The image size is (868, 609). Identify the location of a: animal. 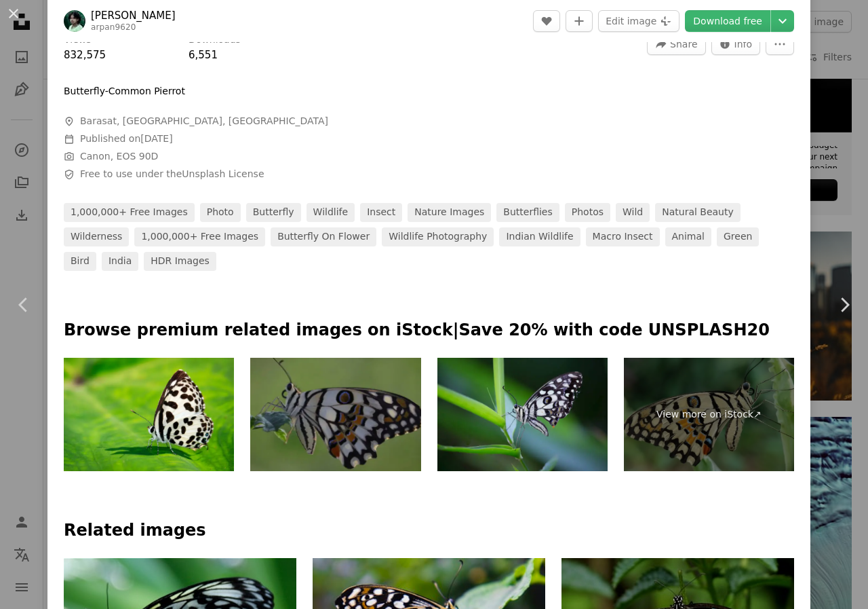
(688, 237).